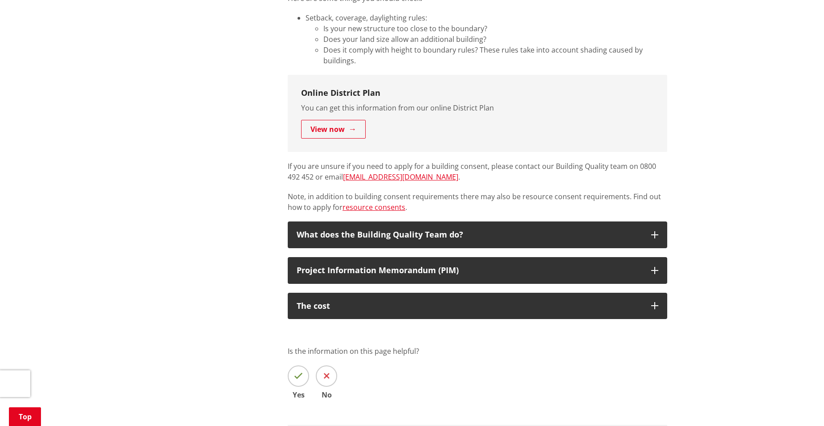 The image size is (824, 426). I want to click on li: Setback, coverage, daylighting rules:, so click(486, 39).